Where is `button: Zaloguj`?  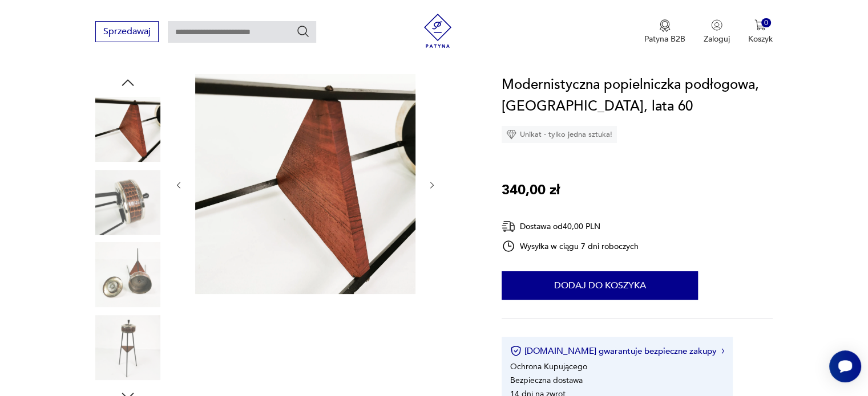 button: Zaloguj is located at coordinates (717, 32).